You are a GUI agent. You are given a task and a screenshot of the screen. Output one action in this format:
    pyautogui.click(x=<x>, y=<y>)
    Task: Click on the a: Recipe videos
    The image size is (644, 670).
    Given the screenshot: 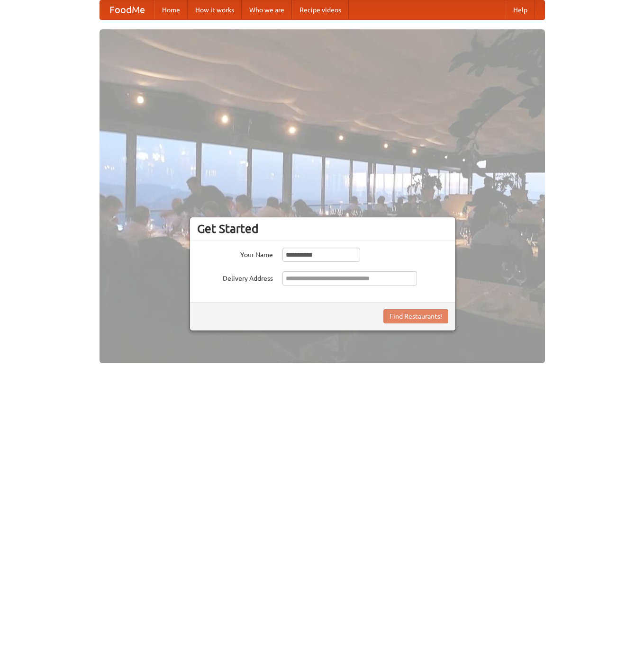 What is the action you would take?
    pyautogui.click(x=320, y=10)
    